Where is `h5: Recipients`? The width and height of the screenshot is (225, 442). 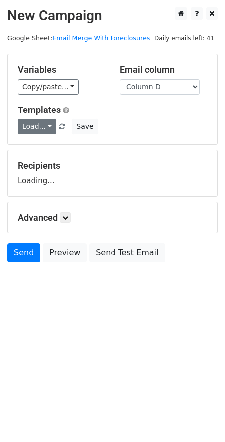 h5: Recipients is located at coordinates (113, 166).